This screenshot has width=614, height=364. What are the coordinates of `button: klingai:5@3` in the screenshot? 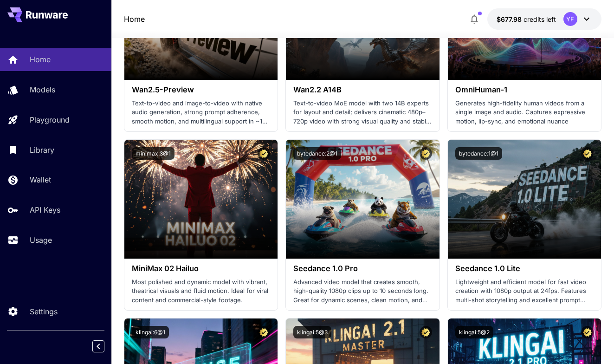 It's located at (312, 332).